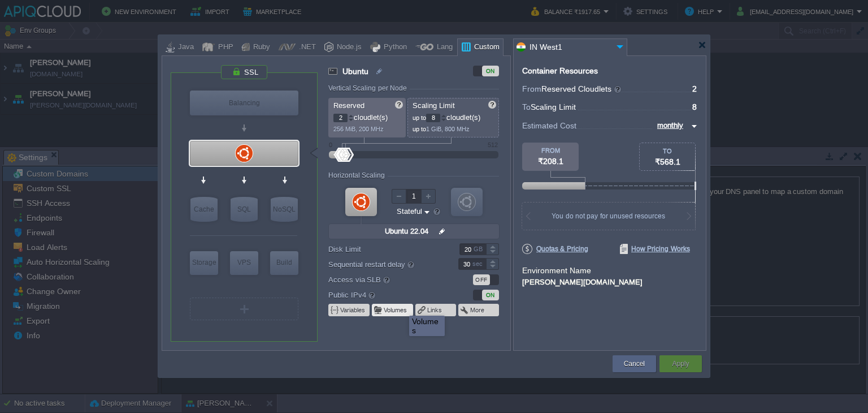 Image resolution: width=868 pixels, height=413 pixels. I want to click on div: NoSQL, so click(284, 209).